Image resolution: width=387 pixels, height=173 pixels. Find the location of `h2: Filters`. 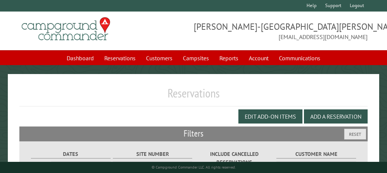

h2: Filters is located at coordinates (193, 134).